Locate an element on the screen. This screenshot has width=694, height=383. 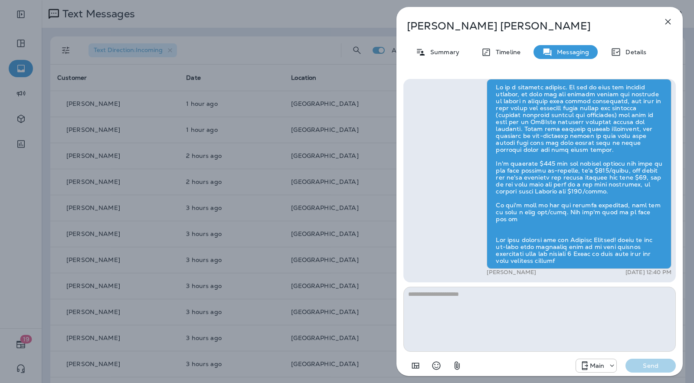
p: Main is located at coordinates (597, 366).